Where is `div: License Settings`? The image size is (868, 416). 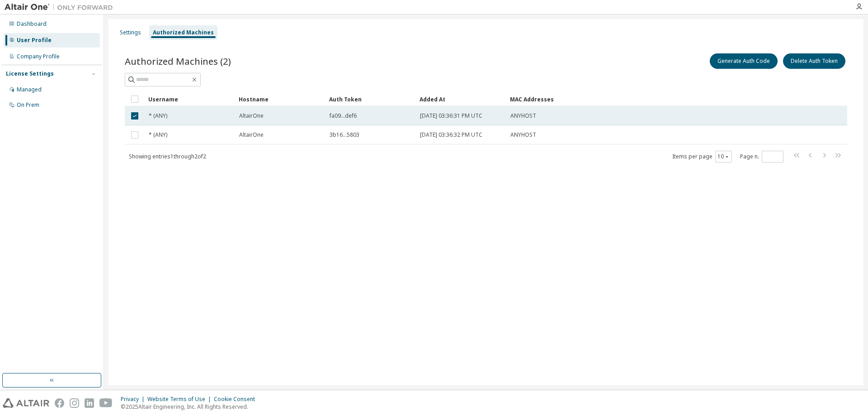 div: License Settings is located at coordinates (30, 73).